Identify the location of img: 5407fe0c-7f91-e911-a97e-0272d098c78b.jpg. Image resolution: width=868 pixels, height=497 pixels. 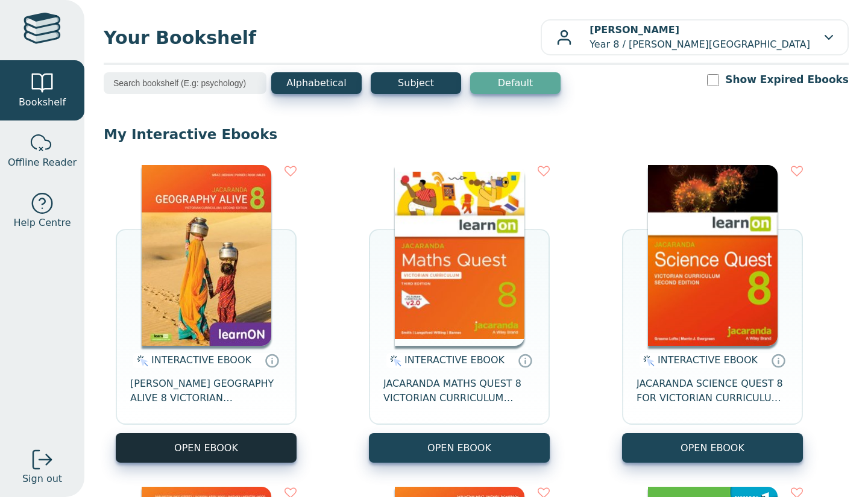
(206, 255).